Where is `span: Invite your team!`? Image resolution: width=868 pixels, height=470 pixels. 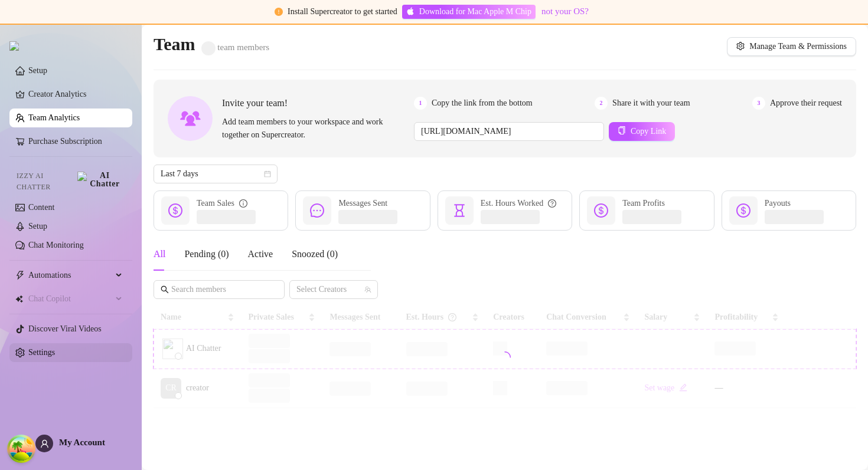
span: Invite your team! is located at coordinates (318, 103).